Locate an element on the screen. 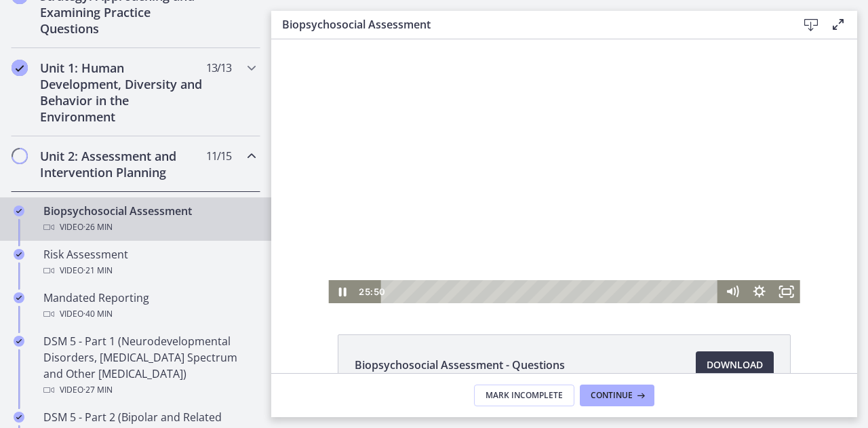 Image resolution: width=868 pixels, height=428 pixels. div: Risk Assessment is located at coordinates (149, 263).